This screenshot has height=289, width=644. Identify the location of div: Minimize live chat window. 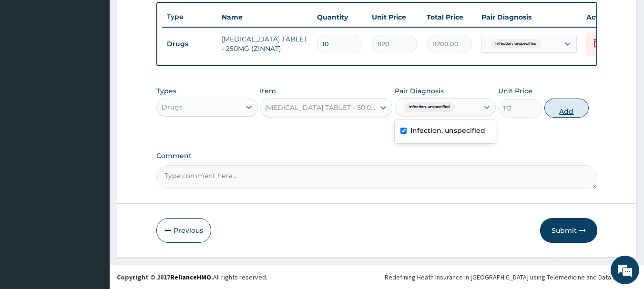
(168, 16).